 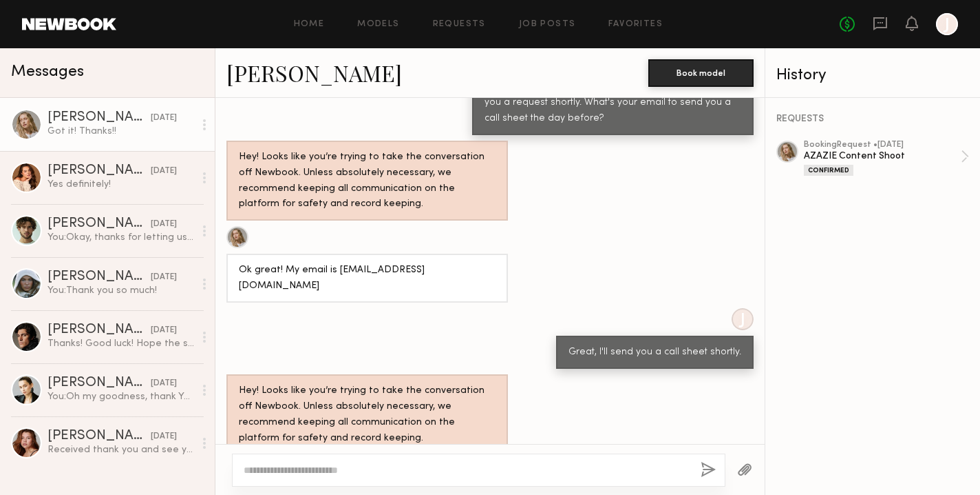 What do you see at coordinates (121, 290) in the screenshot?
I see `div: You: Thank you so much!` at bounding box center [121, 290].